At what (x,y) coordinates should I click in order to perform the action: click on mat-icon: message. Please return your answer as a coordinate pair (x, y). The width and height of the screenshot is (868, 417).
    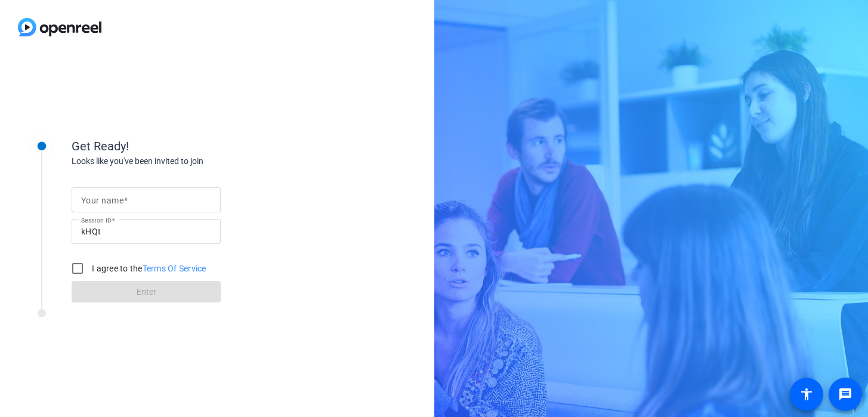
    Looking at the image, I should click on (846, 394).